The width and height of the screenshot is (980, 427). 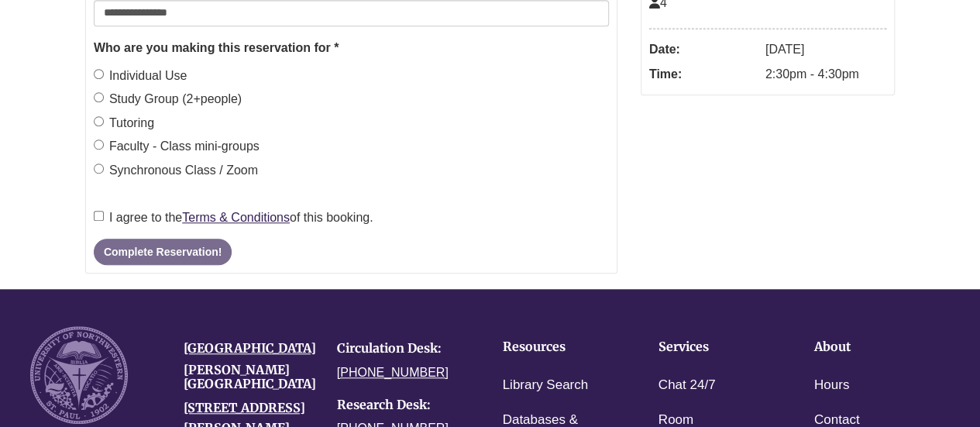 What do you see at coordinates (167, 99) in the screenshot?
I see `label: Study Group (2+people)` at bounding box center [167, 99].